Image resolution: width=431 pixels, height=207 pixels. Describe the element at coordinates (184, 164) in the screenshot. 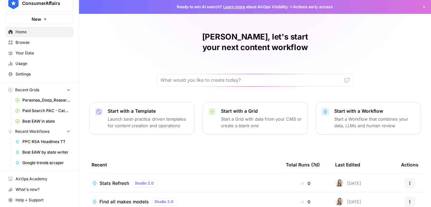

I see `div: Recent` at that location.